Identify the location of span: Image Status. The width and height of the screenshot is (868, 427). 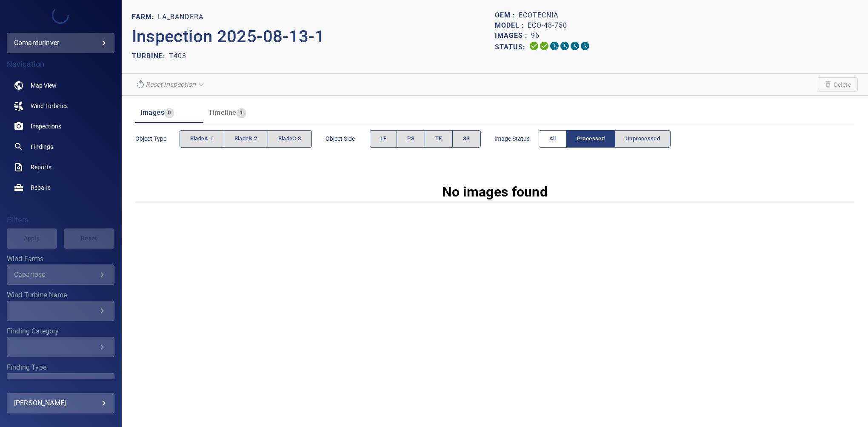
(516, 139).